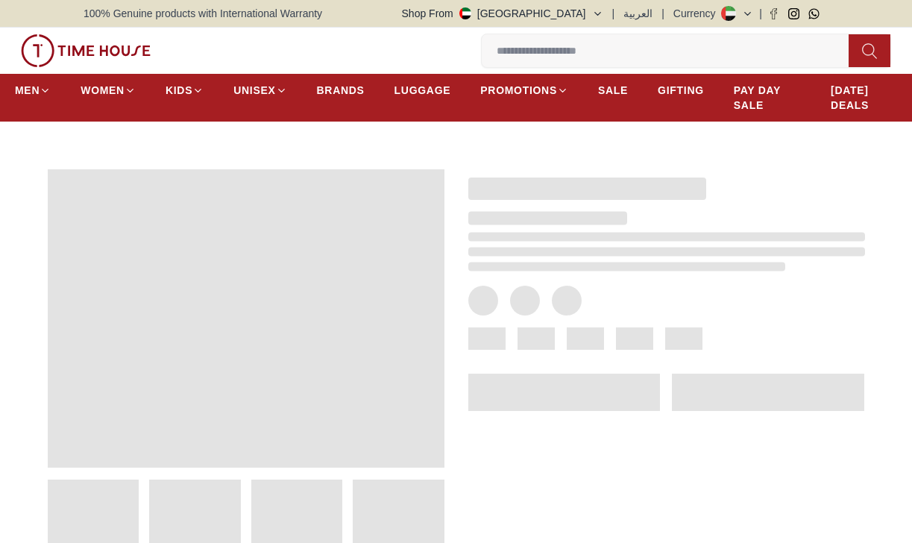 The height and width of the screenshot is (543, 912). I want to click on div: Currency, so click(697, 13).